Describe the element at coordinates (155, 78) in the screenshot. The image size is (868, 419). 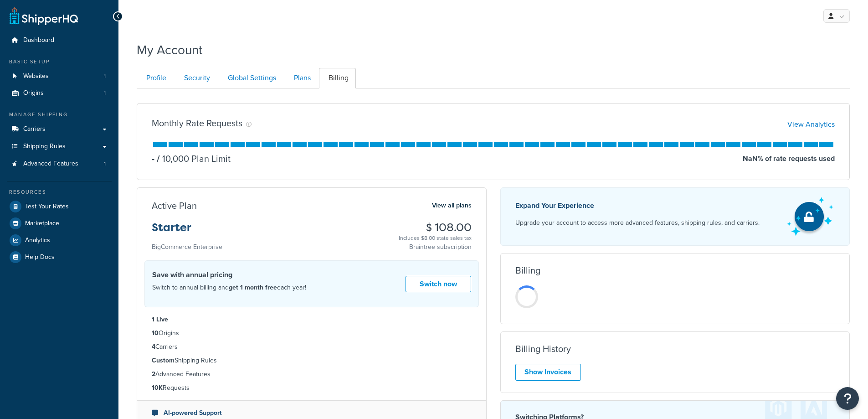
I see `a: Profile` at that location.